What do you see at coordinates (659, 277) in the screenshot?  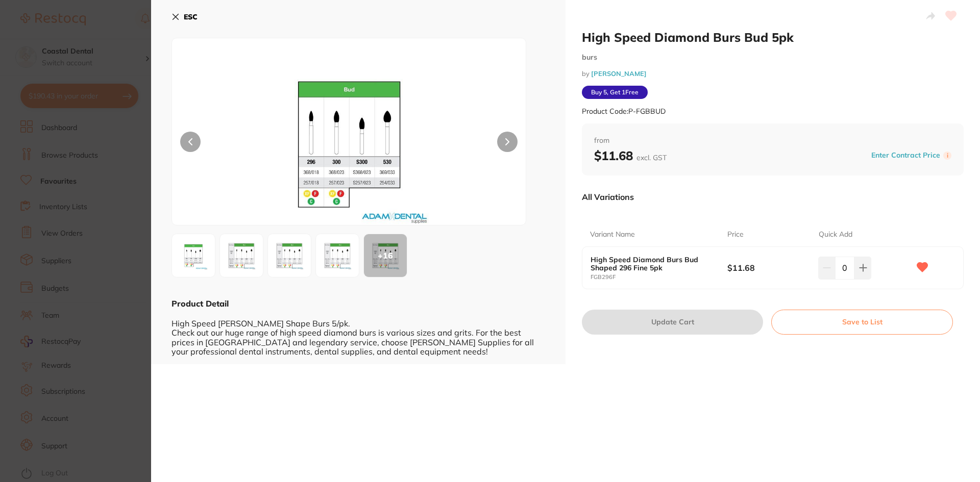 I see `small: FGB296F` at bounding box center [659, 277].